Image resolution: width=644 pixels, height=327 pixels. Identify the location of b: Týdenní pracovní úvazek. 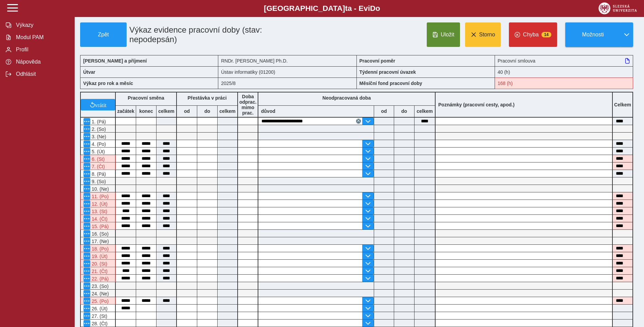
(388, 72).